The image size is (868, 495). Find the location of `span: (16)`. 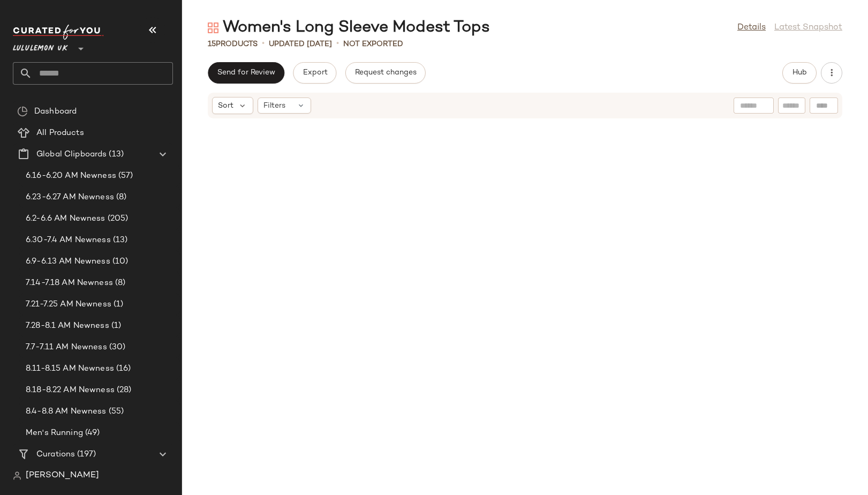

span: (16) is located at coordinates (123, 369).